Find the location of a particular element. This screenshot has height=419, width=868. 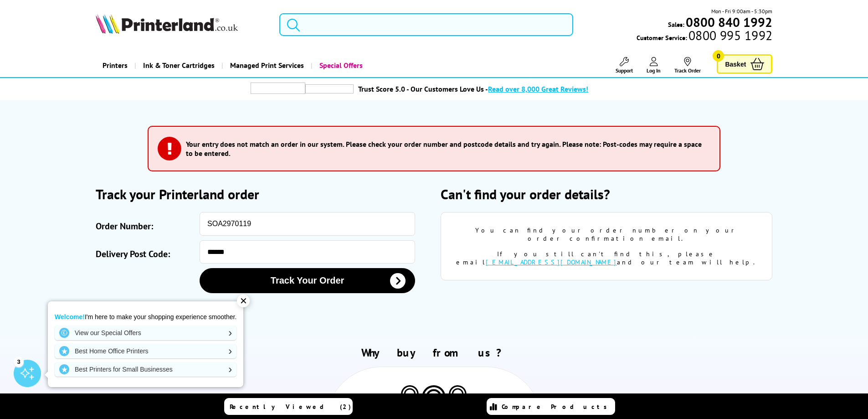

a: Managed Print Services is located at coordinates (266, 65).